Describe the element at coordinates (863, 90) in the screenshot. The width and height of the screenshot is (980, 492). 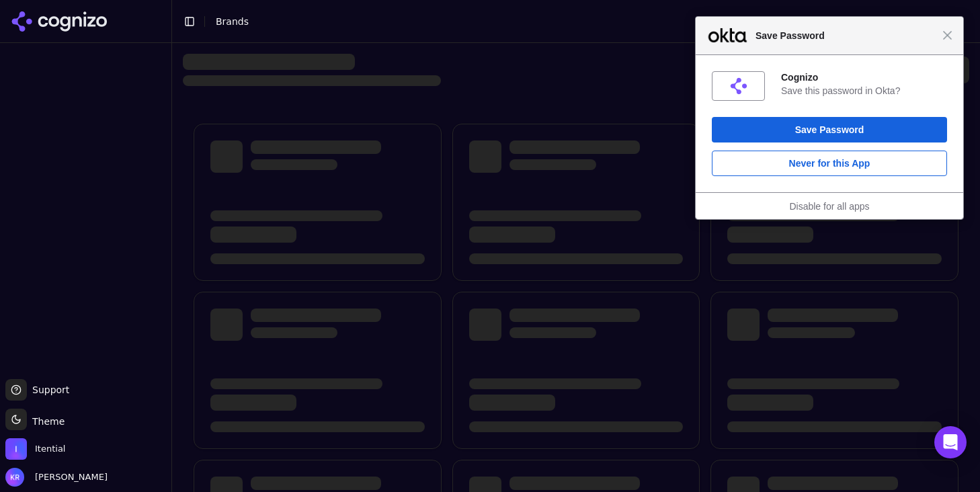
I see `div: Save this password in Okta?` at that location.